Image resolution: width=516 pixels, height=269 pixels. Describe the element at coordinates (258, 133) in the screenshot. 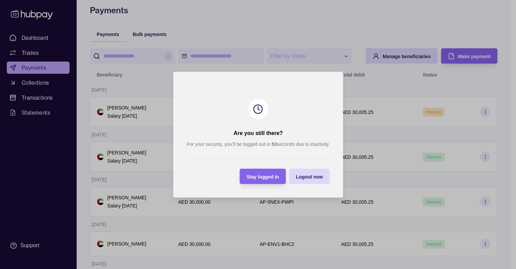

I see `h2: Are you still there?` at that location.